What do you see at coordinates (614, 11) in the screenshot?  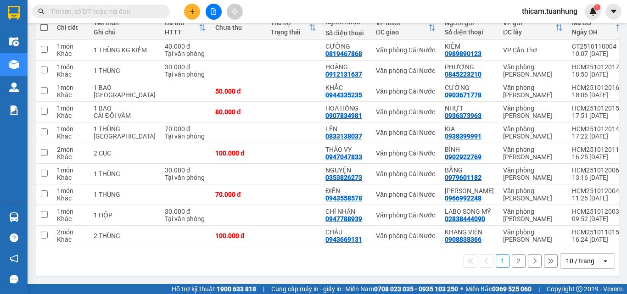 I see `span: caret-down` at bounding box center [614, 11].